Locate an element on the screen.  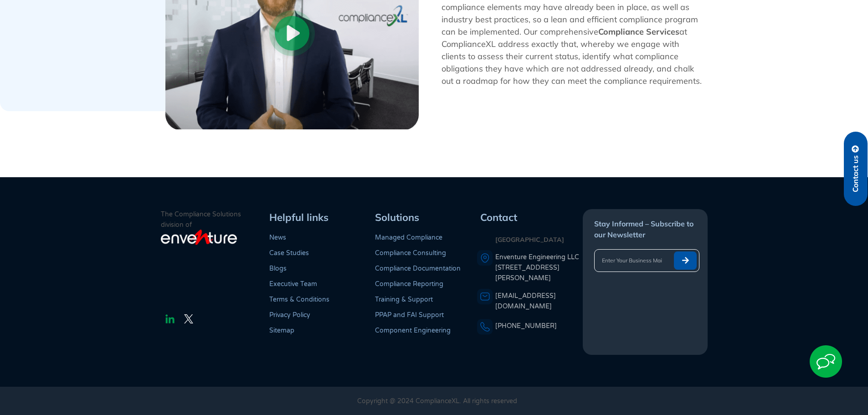
img: The LinkedIn Logo is located at coordinates (170, 319).